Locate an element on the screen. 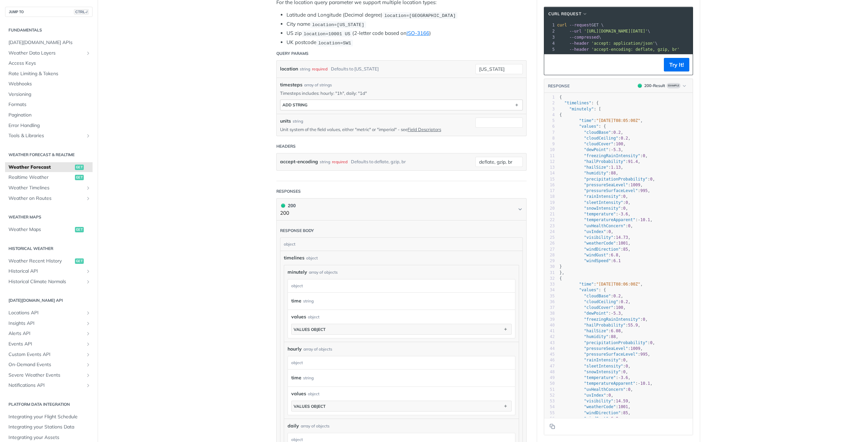 The width and height of the screenshot is (868, 442). span: Error Handling is located at coordinates (49, 125).